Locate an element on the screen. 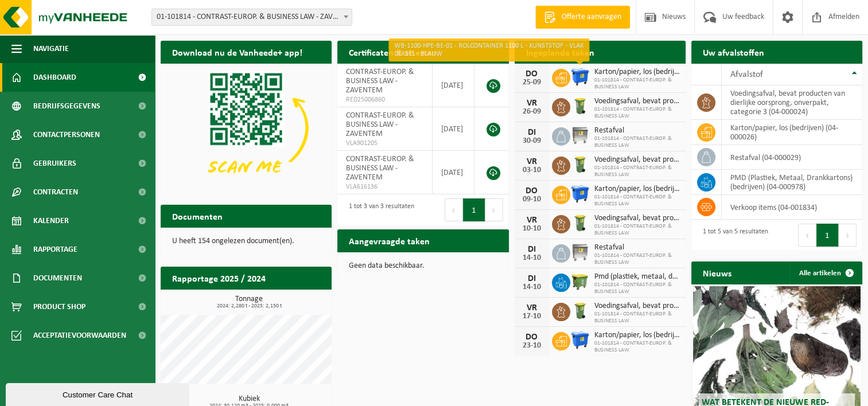 This screenshot has width=868, height=406. span: Offerte aanvragen is located at coordinates (591, 17).